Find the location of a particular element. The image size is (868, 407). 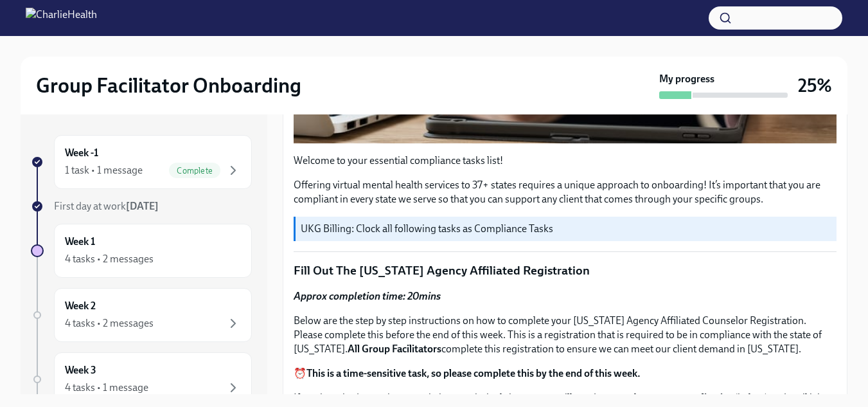

span: Complete is located at coordinates (194, 170).